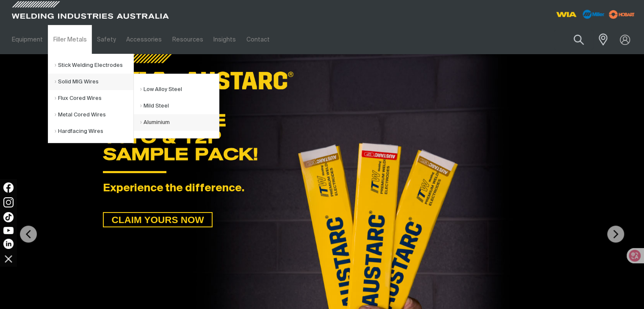 This screenshot has height=309, width=644. What do you see at coordinates (8, 259) in the screenshot?
I see `img: hide socials` at bounding box center [8, 259].